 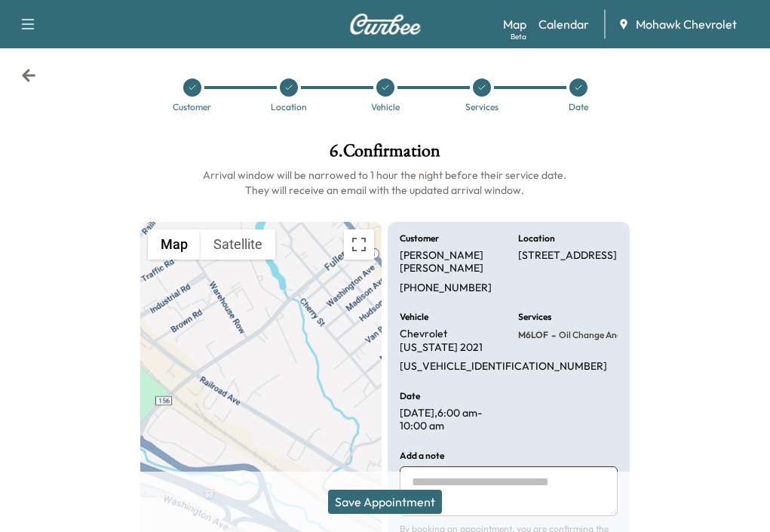 I want to click on span: M6LOF, so click(x=534, y=335).